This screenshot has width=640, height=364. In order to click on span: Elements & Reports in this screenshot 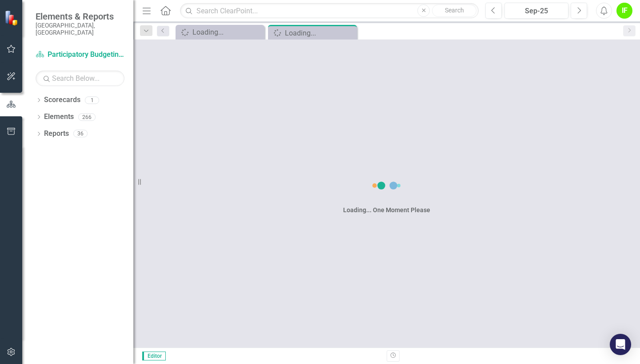, I will do `click(80, 16)`.